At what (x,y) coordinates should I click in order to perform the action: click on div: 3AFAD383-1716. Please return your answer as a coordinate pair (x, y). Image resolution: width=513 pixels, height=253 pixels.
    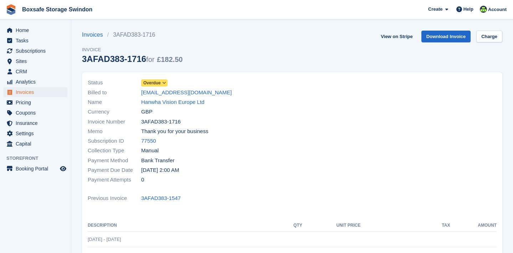
    Looking at the image, I should click on (132, 59).